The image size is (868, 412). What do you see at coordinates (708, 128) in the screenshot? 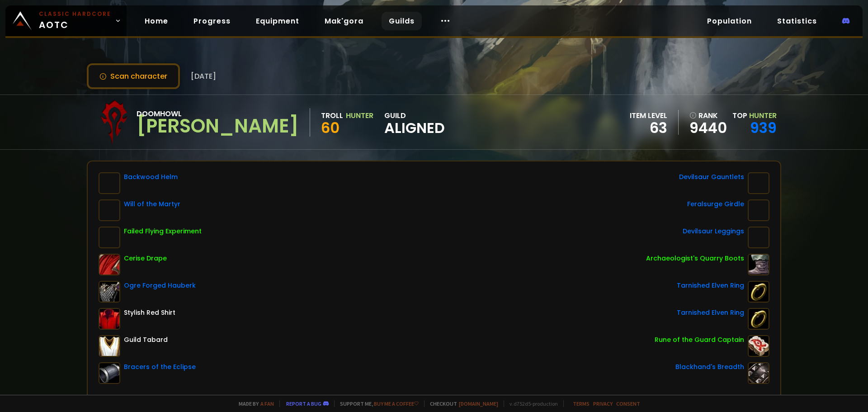
I see `a: 9440` at bounding box center [708, 128].